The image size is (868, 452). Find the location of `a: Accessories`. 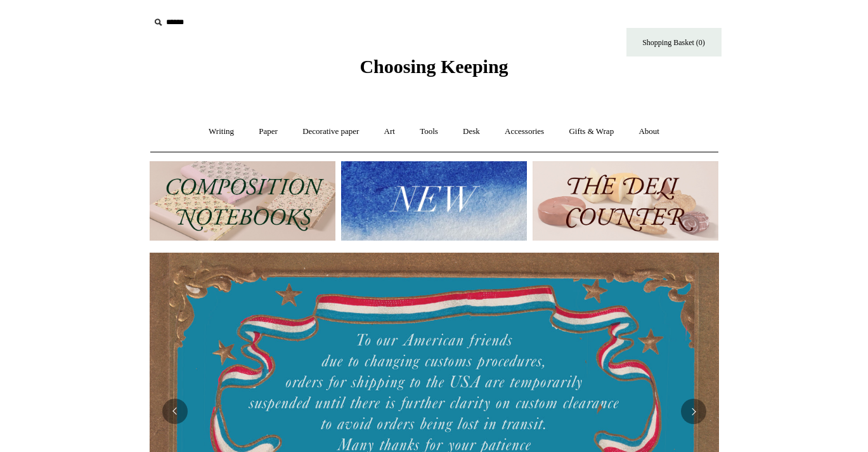

a: Accessories is located at coordinates (524, 131).